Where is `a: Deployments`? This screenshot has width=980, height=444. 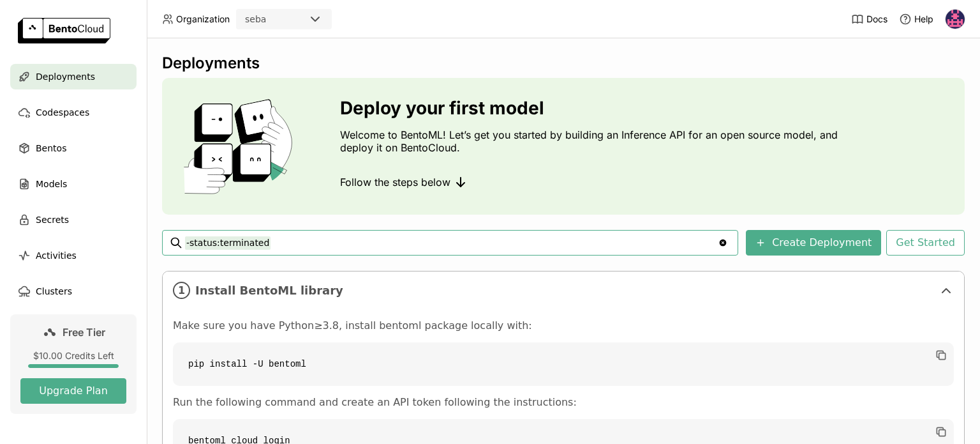
a: Deployments is located at coordinates (73, 77).